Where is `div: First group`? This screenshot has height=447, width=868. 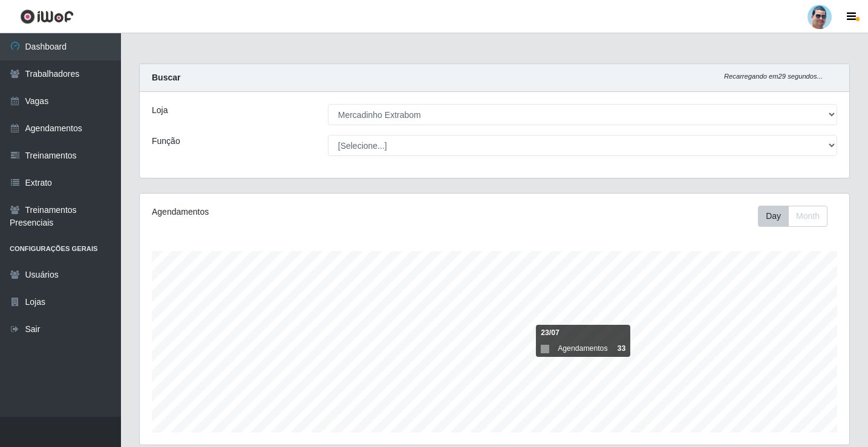
div: First group is located at coordinates (793, 216).